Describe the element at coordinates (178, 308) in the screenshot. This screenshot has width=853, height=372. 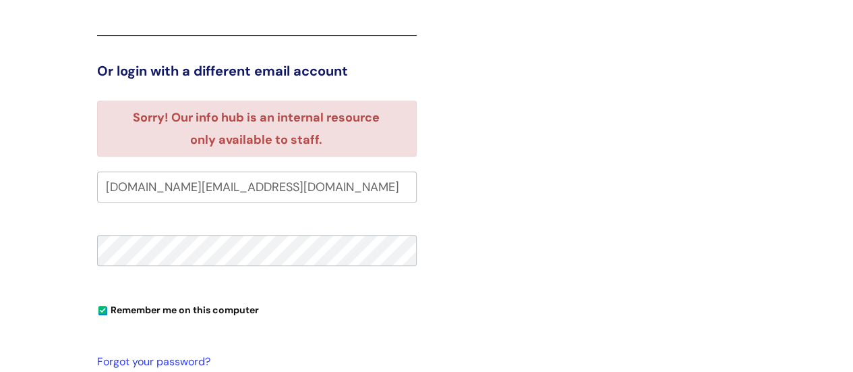
I see `label: Remember me on this computer` at that location.